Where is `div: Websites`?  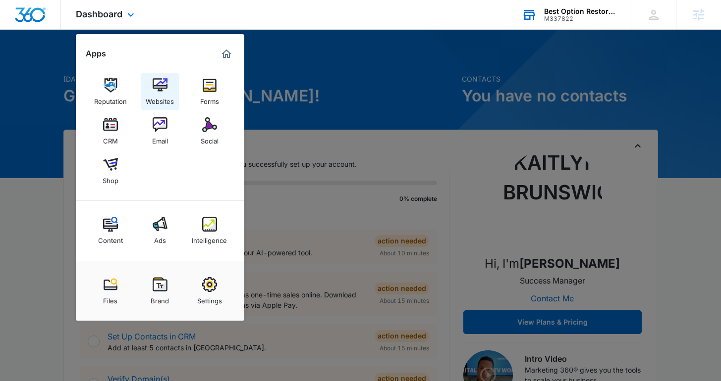 div: Websites is located at coordinates (159, 99).